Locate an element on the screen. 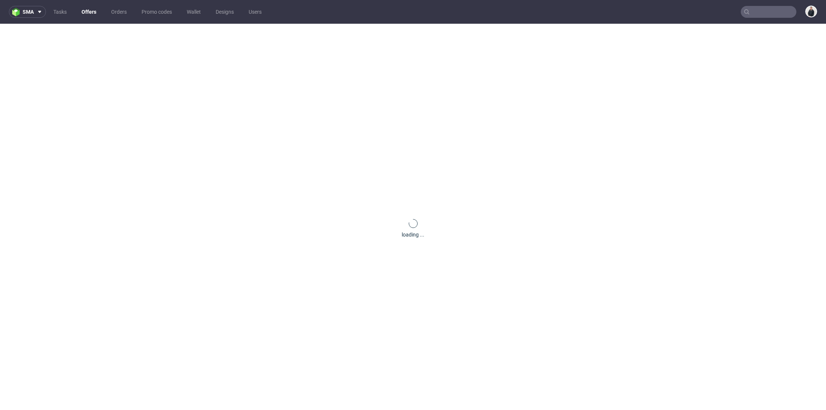  a: Tasks is located at coordinates (60, 12).